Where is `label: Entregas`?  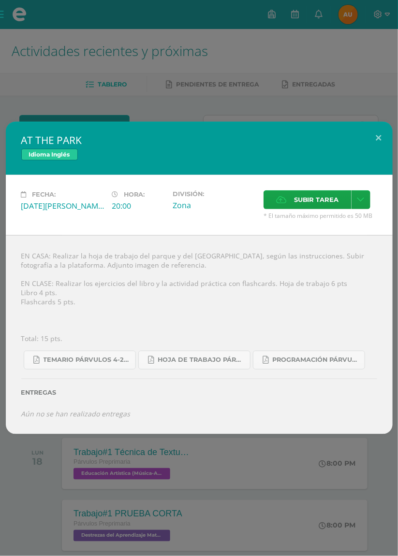
label: Entregas is located at coordinates (199, 392).